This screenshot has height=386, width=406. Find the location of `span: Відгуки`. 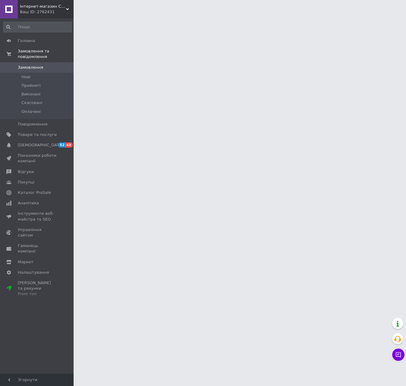

span: Відгуки is located at coordinates (26, 172).